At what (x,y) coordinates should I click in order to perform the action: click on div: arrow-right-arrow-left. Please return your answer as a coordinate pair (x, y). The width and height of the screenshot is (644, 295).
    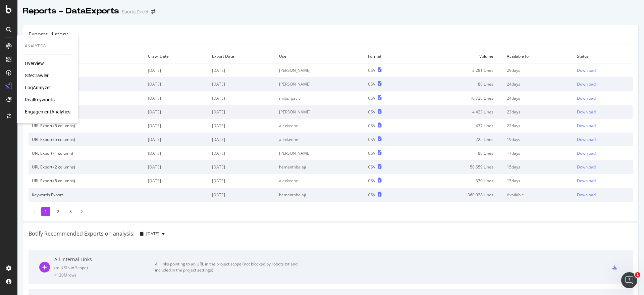
    Looking at the image, I should click on (153, 12).